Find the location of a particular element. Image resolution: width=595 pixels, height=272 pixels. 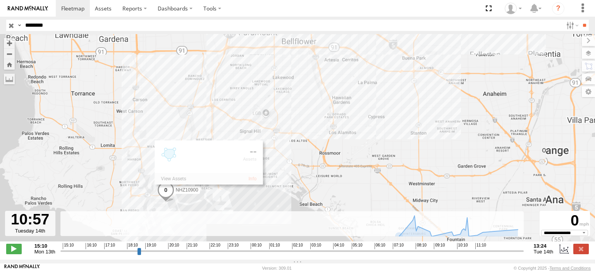

div: © Copyright 2025 - is located at coordinates (552, 268).